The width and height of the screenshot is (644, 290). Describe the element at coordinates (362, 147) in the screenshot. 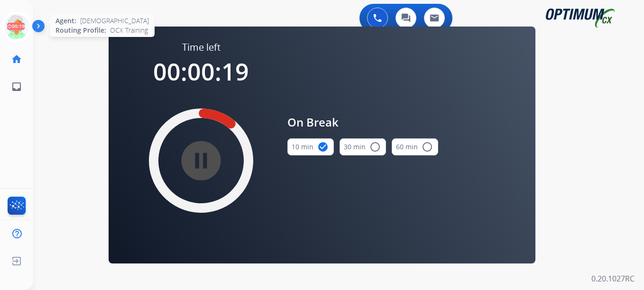

I see `button: 30 min` at that location.